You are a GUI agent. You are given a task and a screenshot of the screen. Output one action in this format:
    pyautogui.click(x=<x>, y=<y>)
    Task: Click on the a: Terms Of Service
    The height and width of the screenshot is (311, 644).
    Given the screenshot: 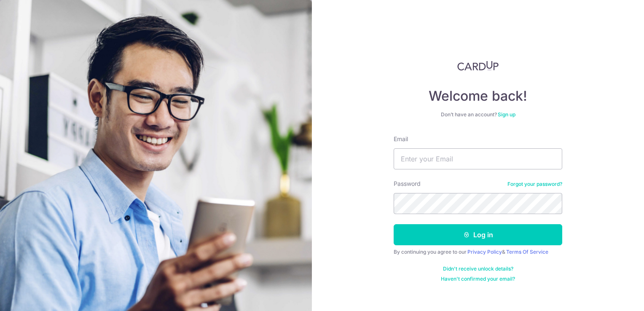 What is the action you would take?
    pyautogui.click(x=528, y=251)
    